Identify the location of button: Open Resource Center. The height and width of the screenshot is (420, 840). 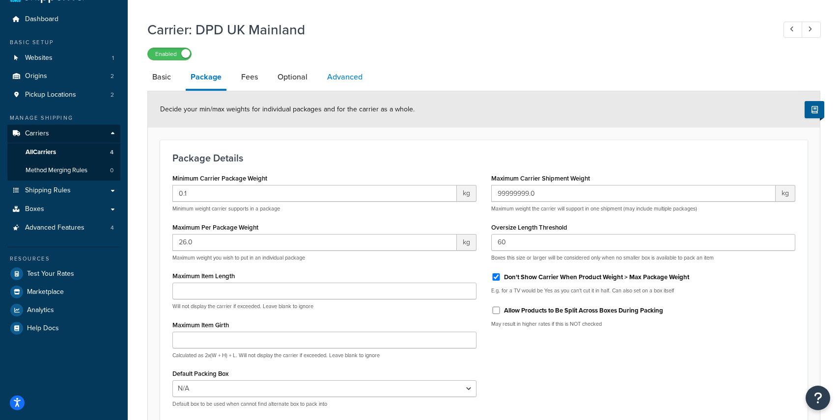
(818, 398).